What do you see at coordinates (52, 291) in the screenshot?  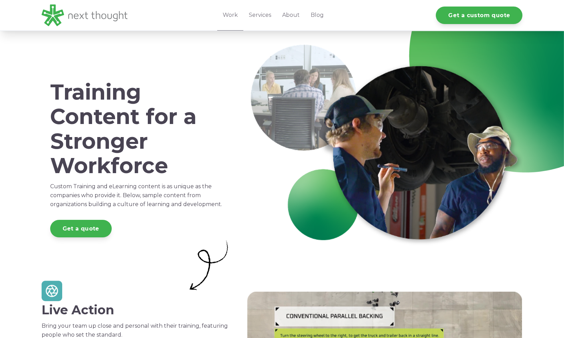 I see `img: Artboard 5` at bounding box center [52, 291].